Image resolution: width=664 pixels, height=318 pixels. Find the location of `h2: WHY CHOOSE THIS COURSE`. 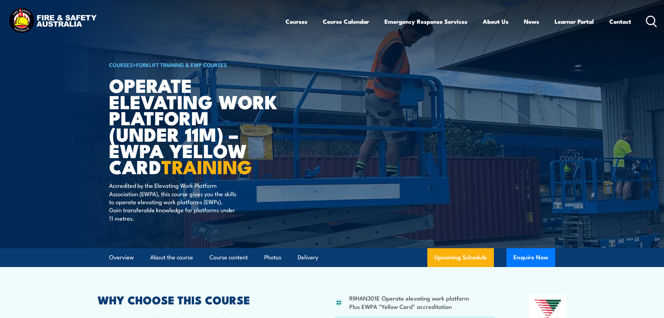

h2: WHY CHOOSE THIS COURSE is located at coordinates (199, 299).